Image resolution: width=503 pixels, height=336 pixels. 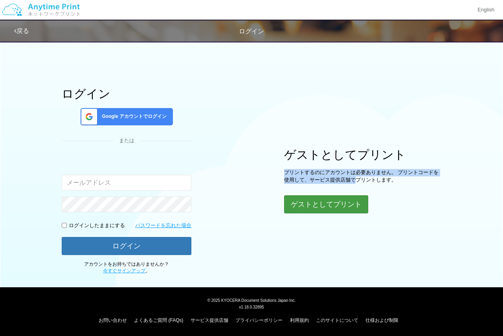 I want to click on a: よくあるご質問 (FAQs), so click(x=158, y=320).